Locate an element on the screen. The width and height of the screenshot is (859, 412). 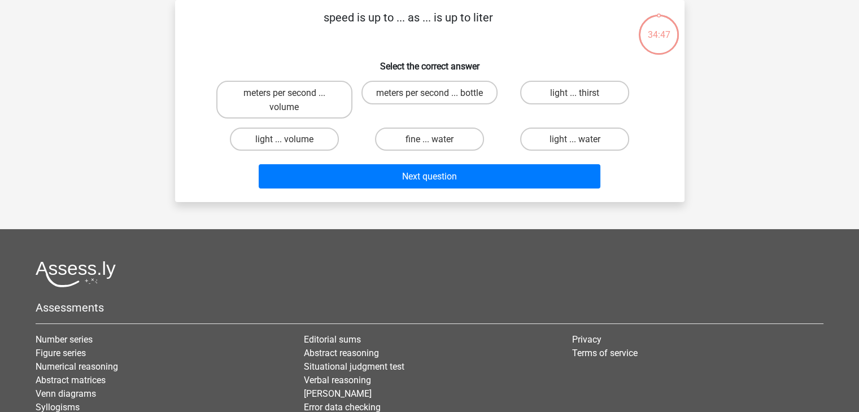
font: Venn diagrams is located at coordinates (65, 394).